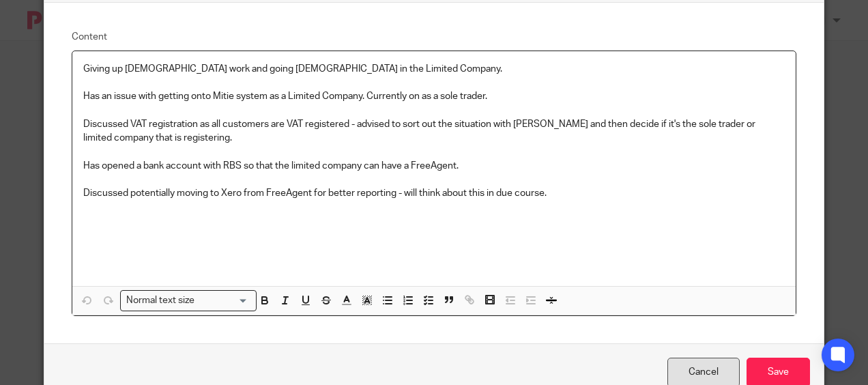 This screenshot has height=385, width=868. Describe the element at coordinates (434, 193) in the screenshot. I see `p: Discussed potentially moving to Xero from FreeAgent for better reporting - will think about this ...` at that location.